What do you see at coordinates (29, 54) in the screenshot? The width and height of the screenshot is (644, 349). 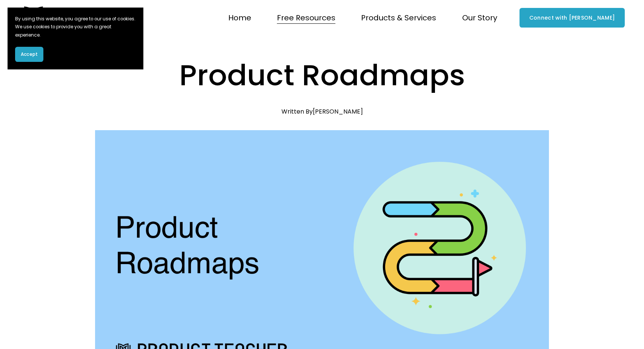 I see `span: Accept` at bounding box center [29, 54].